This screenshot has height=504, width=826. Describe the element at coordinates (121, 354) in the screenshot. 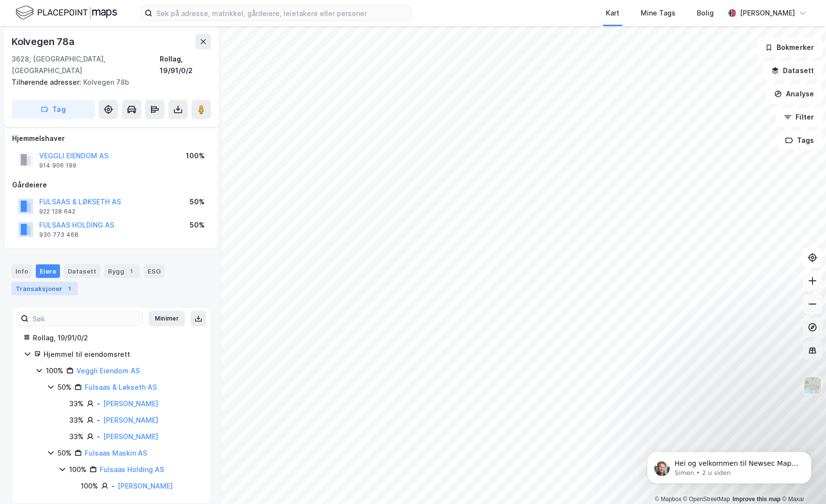

I see `div: Hjemmel til eiendomsrett` at that location.